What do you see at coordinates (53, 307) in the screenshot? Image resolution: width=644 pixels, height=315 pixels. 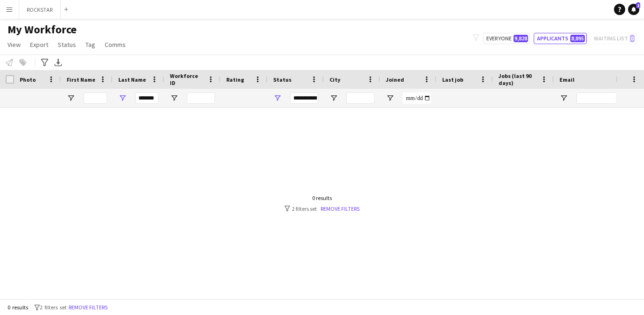 I see `span: 2 filters set` at bounding box center [53, 307].